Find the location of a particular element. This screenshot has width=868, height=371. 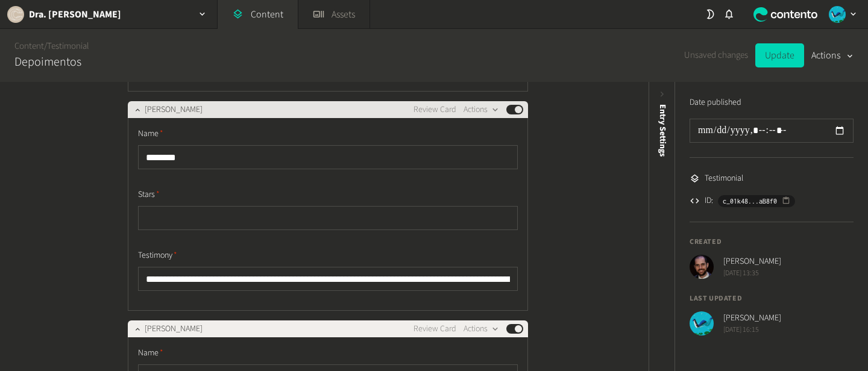

span: Carla F. is located at coordinates (174, 110).